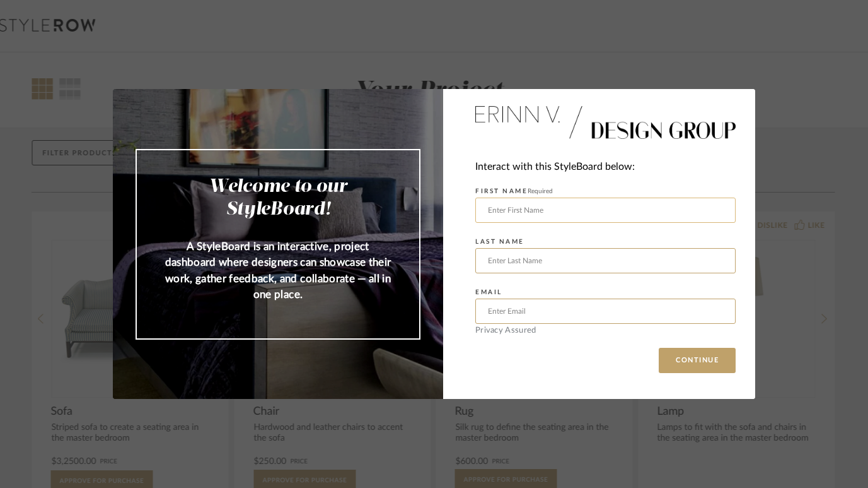 The image size is (868, 488). I want to click on button: CONTINUE, so click(697, 360).